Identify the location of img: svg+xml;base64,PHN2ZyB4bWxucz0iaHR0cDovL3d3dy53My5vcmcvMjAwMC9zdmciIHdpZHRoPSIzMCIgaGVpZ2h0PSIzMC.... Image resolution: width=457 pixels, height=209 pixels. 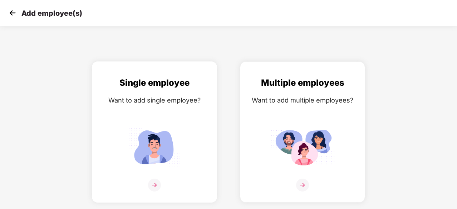
(13, 13).